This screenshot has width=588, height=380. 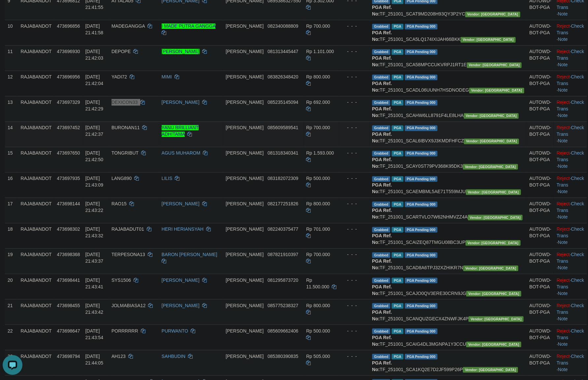 I want to click on span: Copy 082177251826 to clipboard, so click(x=283, y=204).